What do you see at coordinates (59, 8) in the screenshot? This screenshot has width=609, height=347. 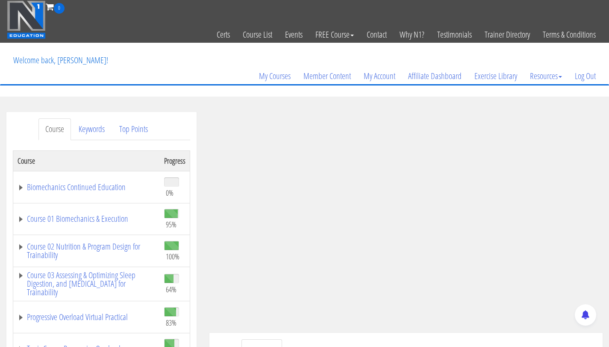 I see `span: 0` at bounding box center [59, 8].